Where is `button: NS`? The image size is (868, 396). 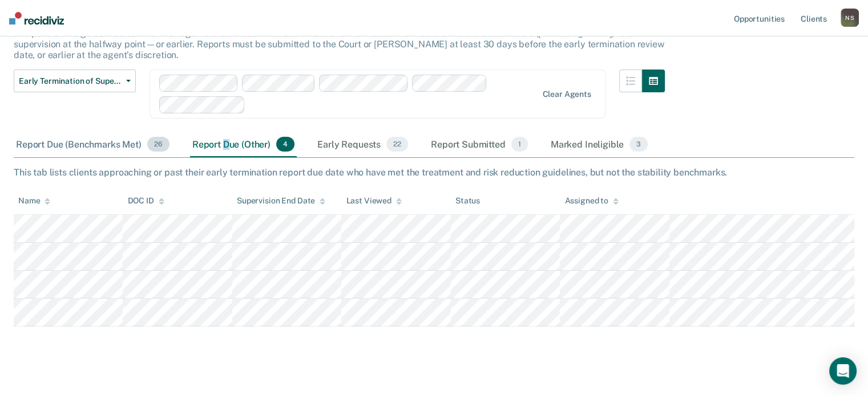
button: NS is located at coordinates (850, 18).